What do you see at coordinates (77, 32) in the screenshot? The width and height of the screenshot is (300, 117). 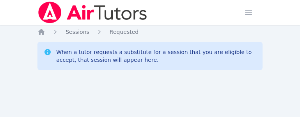 I see `span: Sessions` at bounding box center [77, 32].